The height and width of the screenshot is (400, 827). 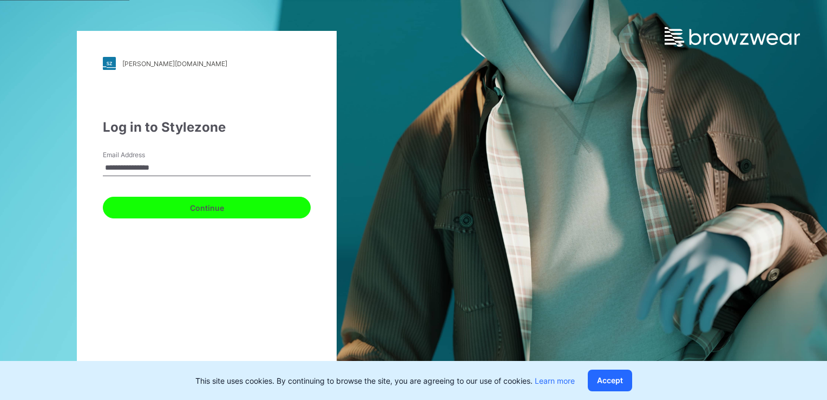 I want to click on button: Accept, so click(x=610, y=380).